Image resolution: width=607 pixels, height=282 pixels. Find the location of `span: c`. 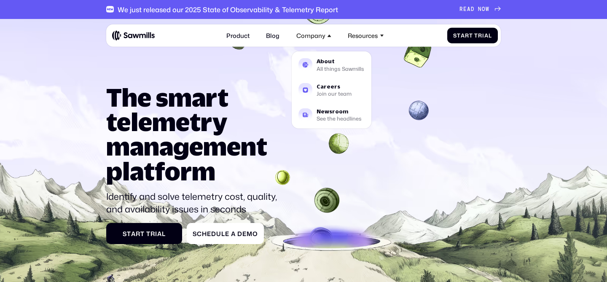

span: c is located at coordinates (199, 233).